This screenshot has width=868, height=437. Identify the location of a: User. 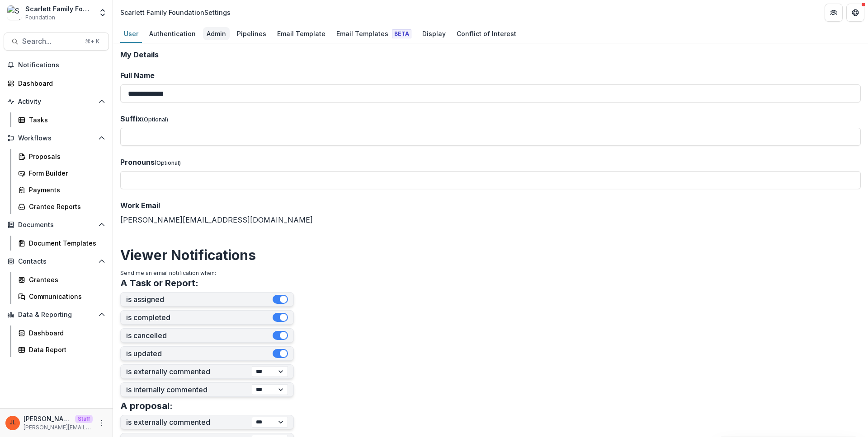
(131, 34).